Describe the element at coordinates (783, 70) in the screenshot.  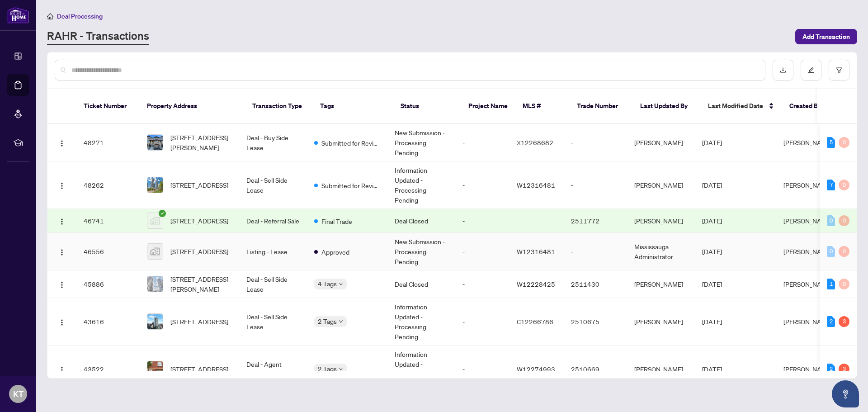
I see `button: download` at that location.